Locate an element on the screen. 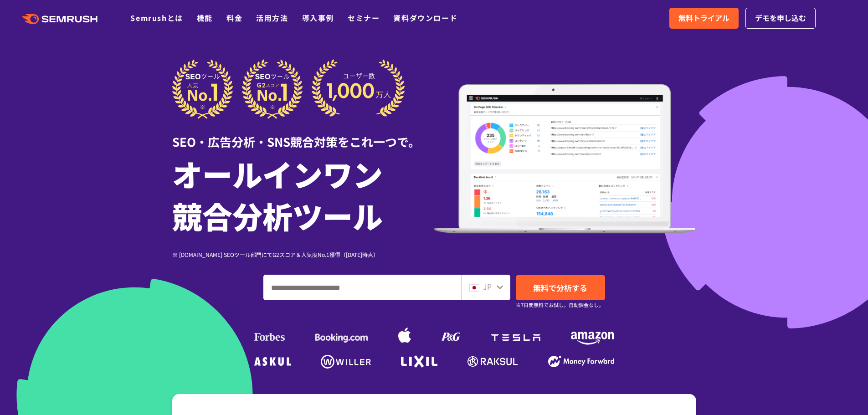 Image resolution: width=868 pixels, height=415 pixels. span: JP is located at coordinates (487, 287).